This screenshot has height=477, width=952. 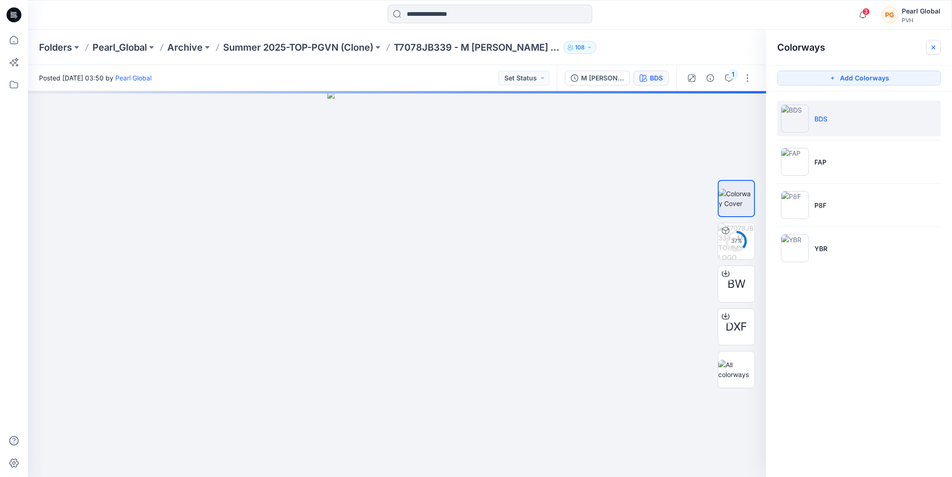 I want to click on img: All colorways, so click(x=736, y=370).